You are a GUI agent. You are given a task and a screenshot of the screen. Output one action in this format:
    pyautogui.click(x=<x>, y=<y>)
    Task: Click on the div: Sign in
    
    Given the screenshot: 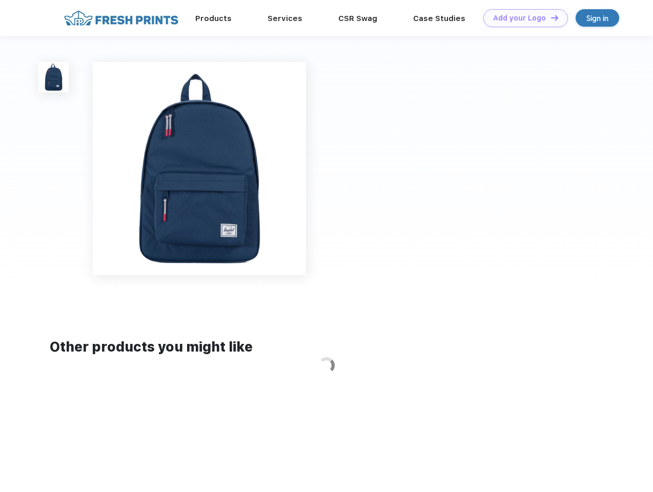 What is the action you would take?
    pyautogui.click(x=597, y=18)
    